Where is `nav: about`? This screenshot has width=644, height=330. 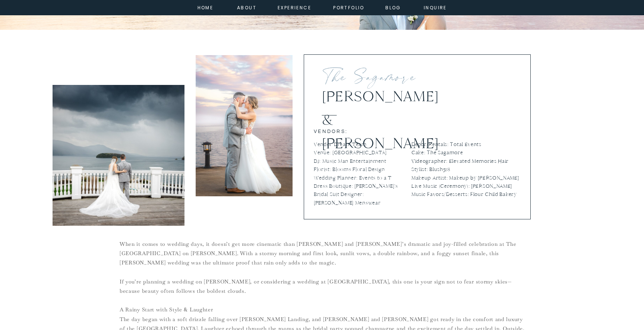 nav: about is located at coordinates (245, 7).